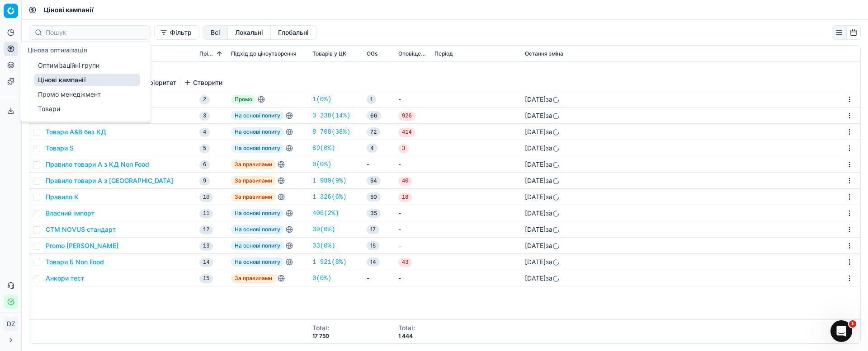 This screenshot has height=351, width=868. Describe the element at coordinates (87, 80) in the screenshot. I see `a: Цінові кампанії` at that location.